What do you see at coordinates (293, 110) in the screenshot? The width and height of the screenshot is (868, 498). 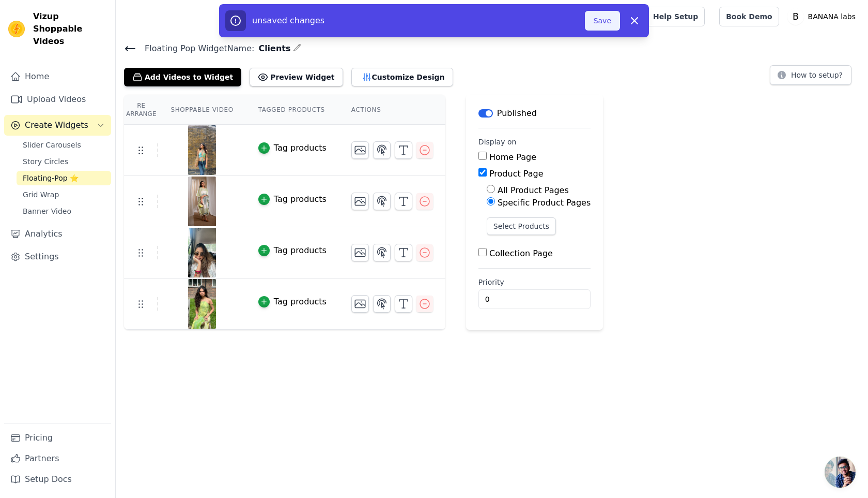 I see `th: Tagged Products` at bounding box center [293, 110].